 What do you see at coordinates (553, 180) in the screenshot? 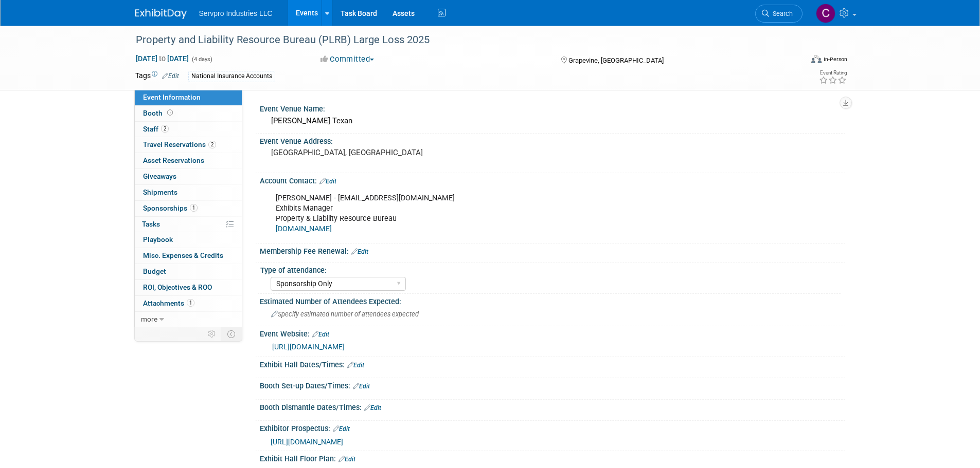
I see `div: Account Contact:` at bounding box center [553, 180].